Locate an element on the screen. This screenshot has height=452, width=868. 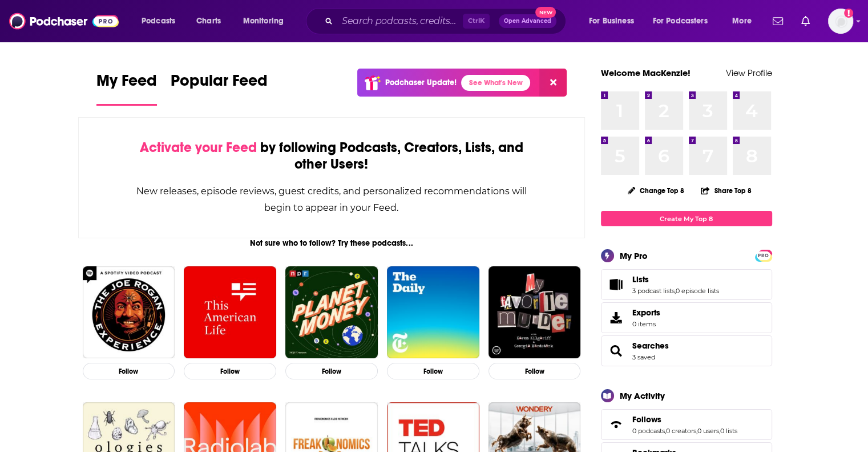
a: This American Life is located at coordinates (230, 312).